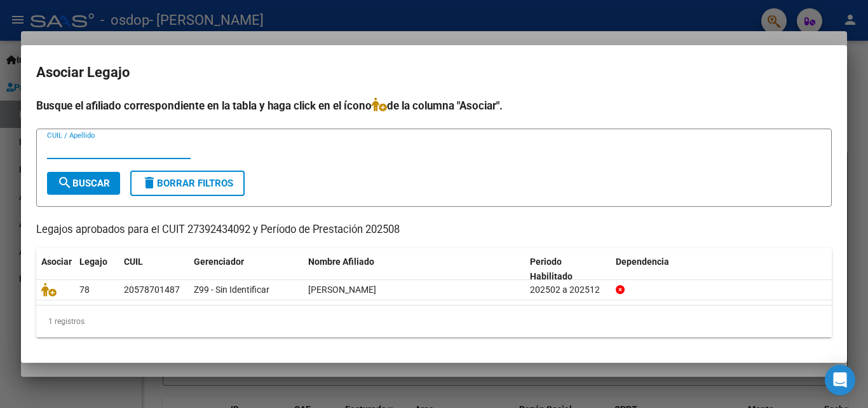 The image size is (868, 408). Describe the element at coordinates (246, 269) in the screenshot. I see `datatable-header-cell: Gerenciador` at that location.